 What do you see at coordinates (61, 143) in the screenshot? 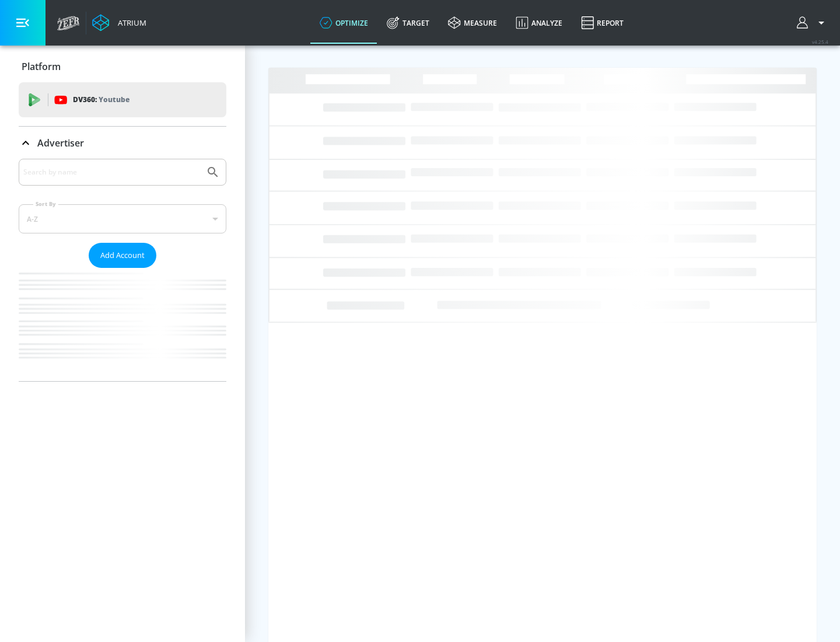
I see `p: Advertiser` at bounding box center [61, 143].